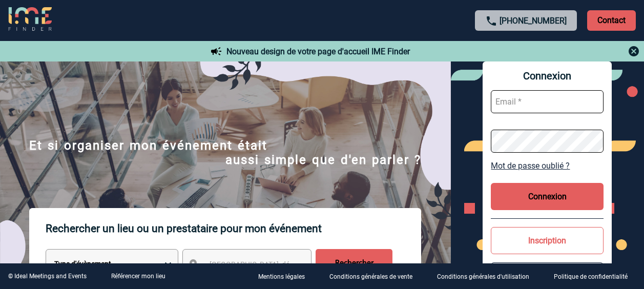  I want to click on a: Mentions légales, so click(285, 276).